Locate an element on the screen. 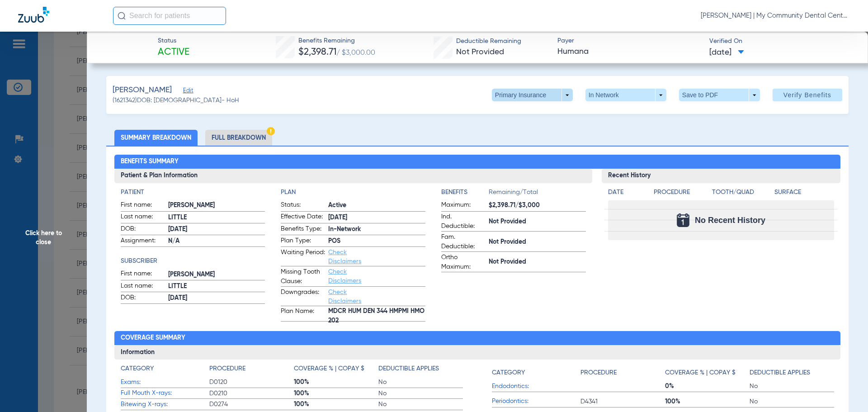 Image resolution: width=868 pixels, height=412 pixels. app-breakdown-title: Patient is located at coordinates (193, 192).